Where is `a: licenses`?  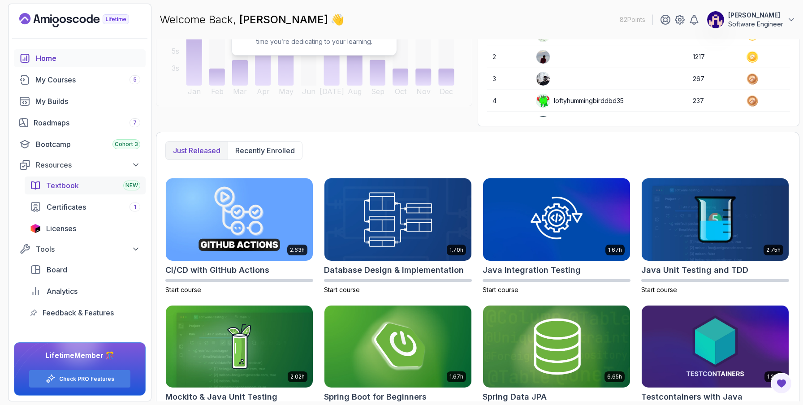 a: licenses is located at coordinates (85, 229).